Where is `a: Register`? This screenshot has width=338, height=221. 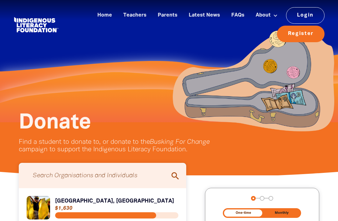 a: Register is located at coordinates (301, 34).